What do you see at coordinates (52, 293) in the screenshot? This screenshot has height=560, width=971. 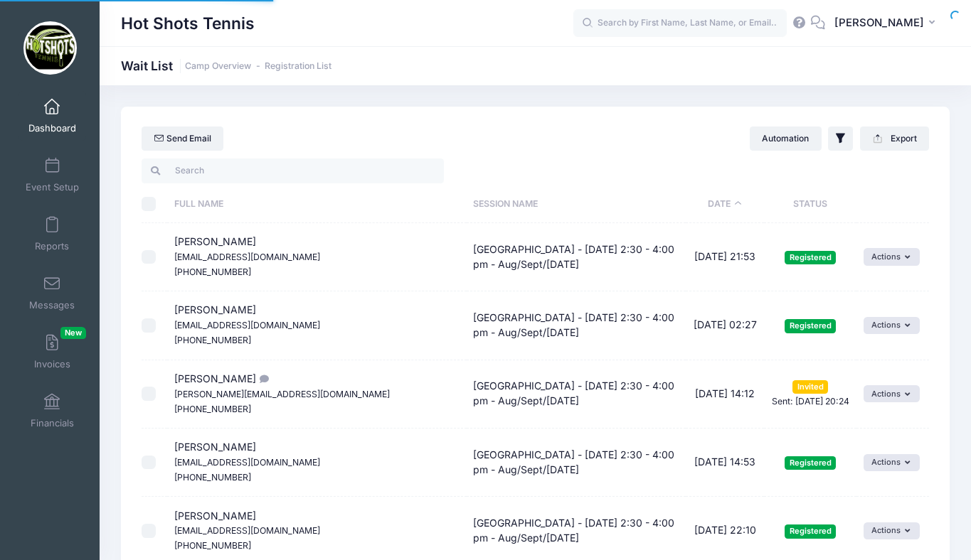 I see `a: Messages` at bounding box center [52, 293].